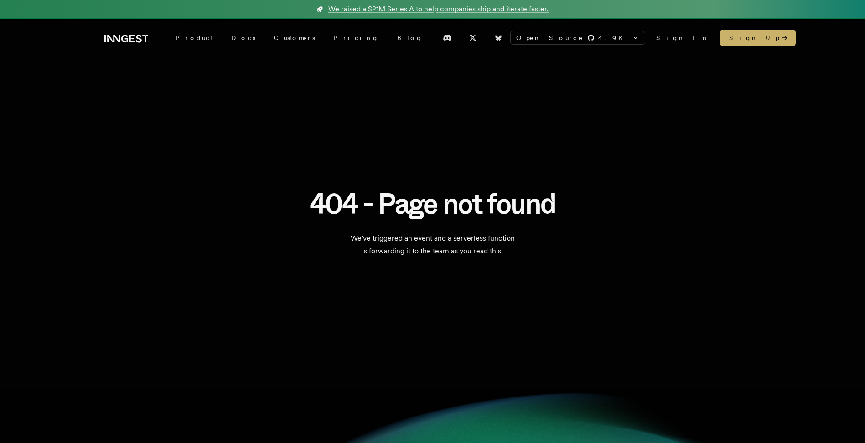 The height and width of the screenshot is (443, 865). What do you see at coordinates (294, 38) in the screenshot?
I see `a: Customers` at bounding box center [294, 38].